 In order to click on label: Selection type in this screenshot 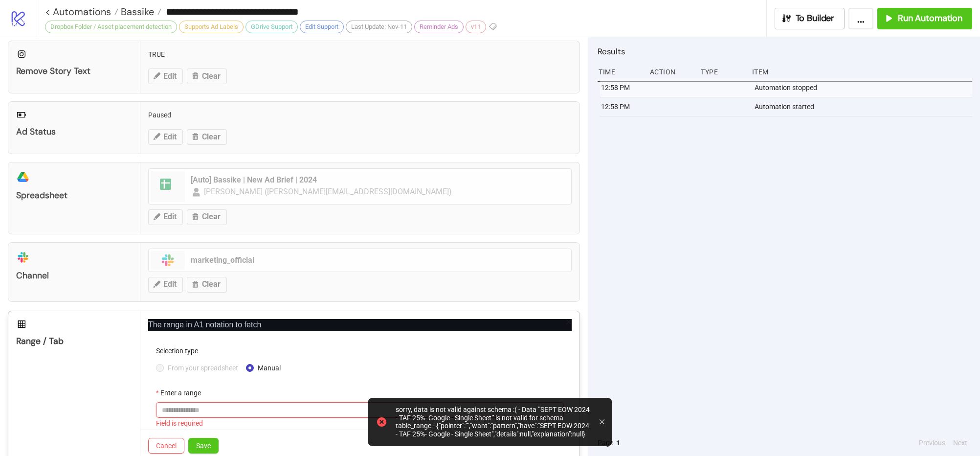, I will do `click(180, 351)`.